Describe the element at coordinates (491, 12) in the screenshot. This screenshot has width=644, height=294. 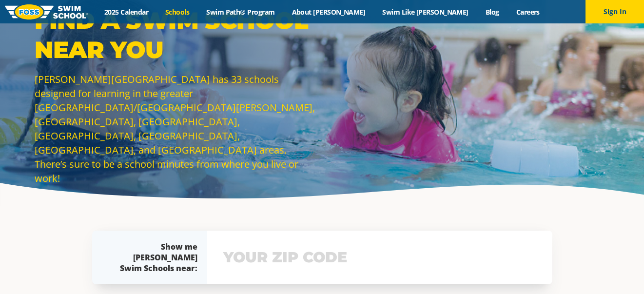
I see `a: Blog` at that location.